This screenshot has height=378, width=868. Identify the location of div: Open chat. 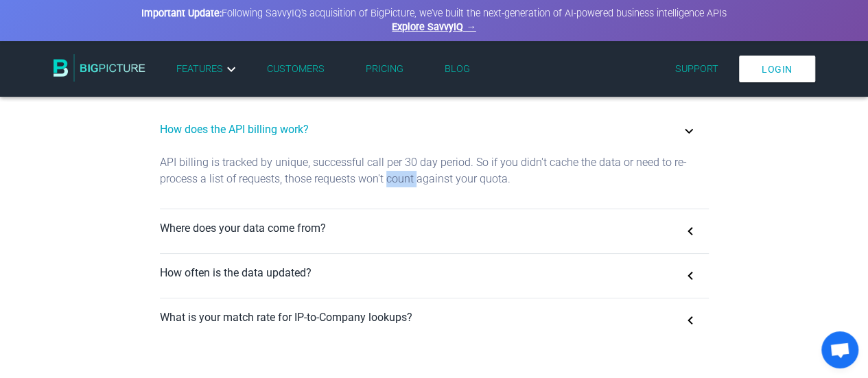
(840, 350).